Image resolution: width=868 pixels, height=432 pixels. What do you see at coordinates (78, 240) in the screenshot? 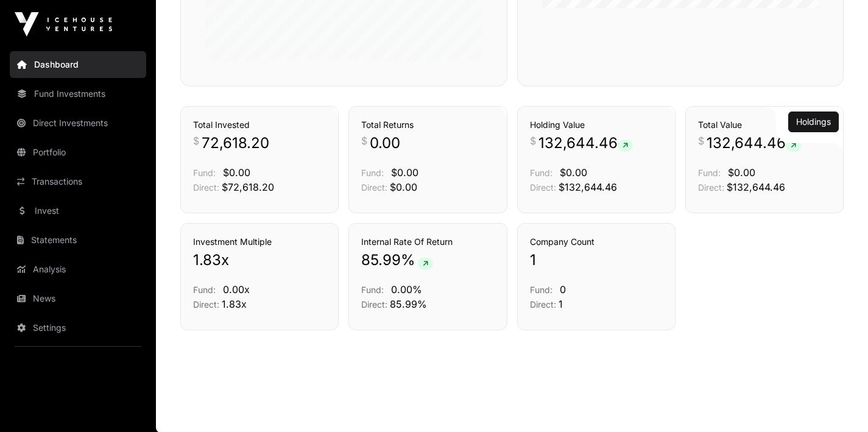
I see `a: Statements` at bounding box center [78, 240].